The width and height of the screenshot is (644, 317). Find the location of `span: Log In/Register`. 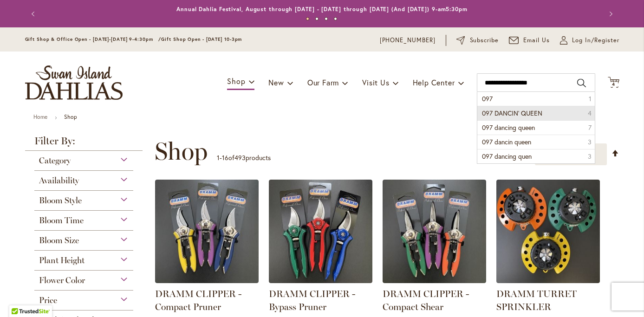

span: Log In/Register is located at coordinates (596, 40).